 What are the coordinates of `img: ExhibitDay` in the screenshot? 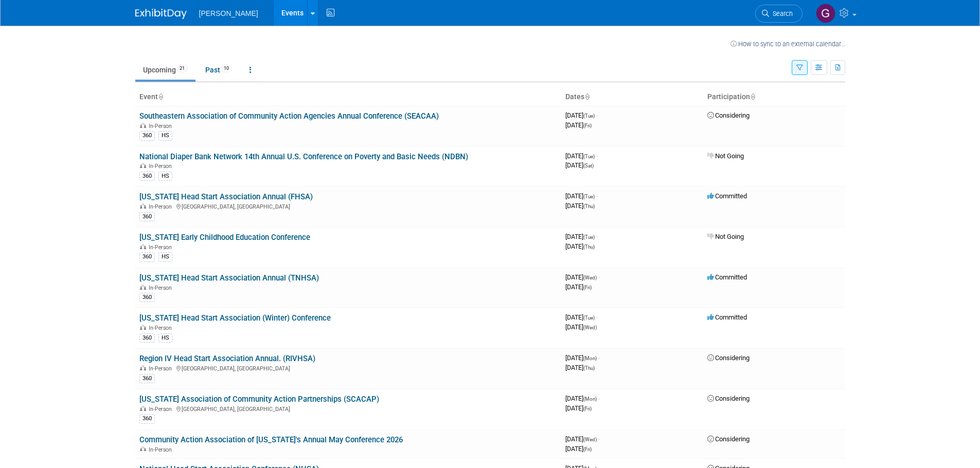 It's located at (161, 14).